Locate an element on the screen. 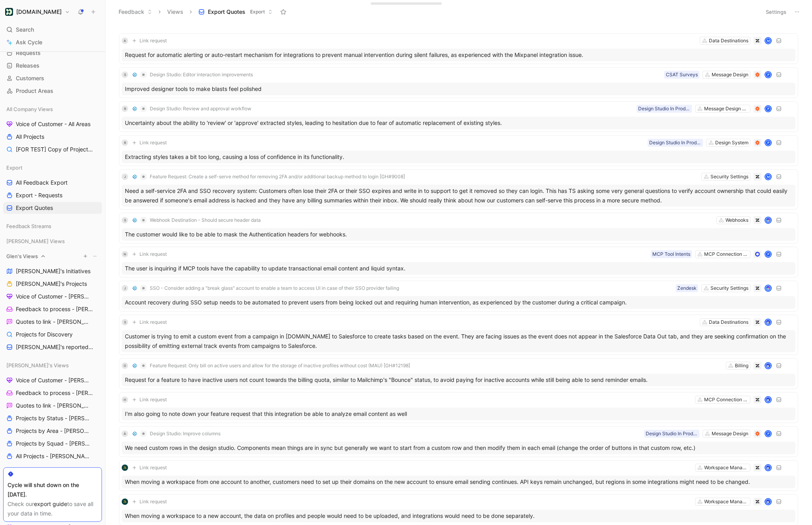  button: Export QuotesExport is located at coordinates (235, 12).